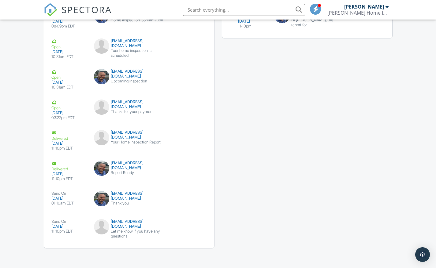 This screenshot has height=268, width=436. What do you see at coordinates (129, 81) in the screenshot?
I see `div: Upcoming inspection` at bounding box center [129, 81].